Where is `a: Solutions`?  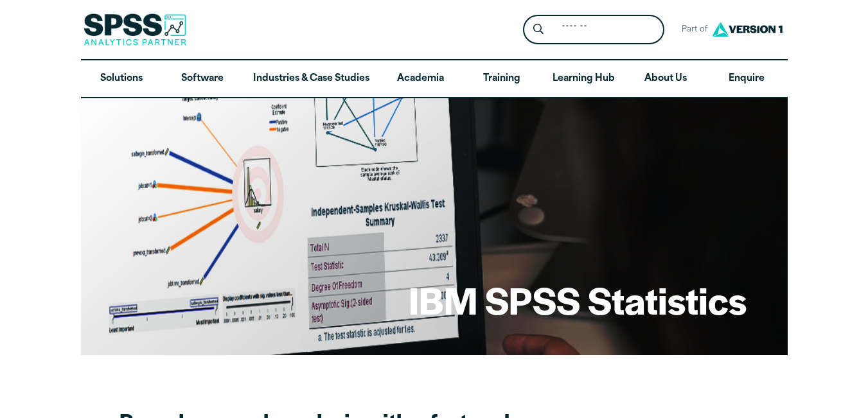 a: Solutions is located at coordinates (122, 79).